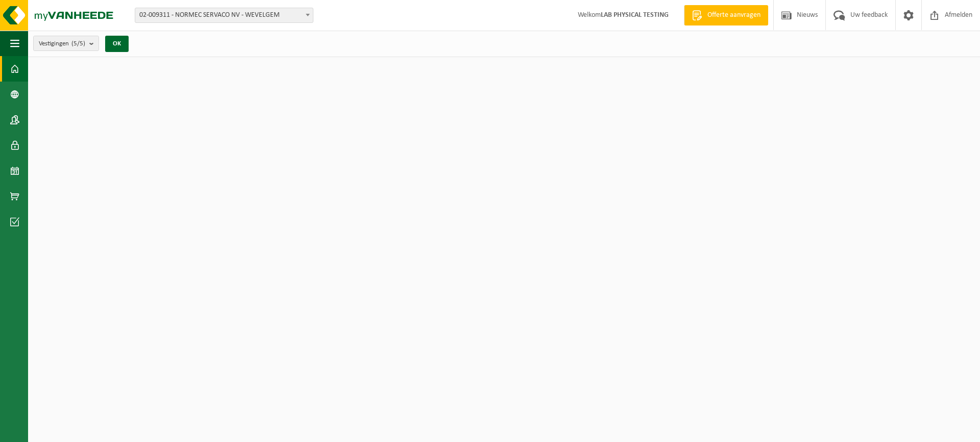 The height and width of the screenshot is (442, 980). What do you see at coordinates (78, 44) in the screenshot?
I see `count: (5/5)` at bounding box center [78, 44].